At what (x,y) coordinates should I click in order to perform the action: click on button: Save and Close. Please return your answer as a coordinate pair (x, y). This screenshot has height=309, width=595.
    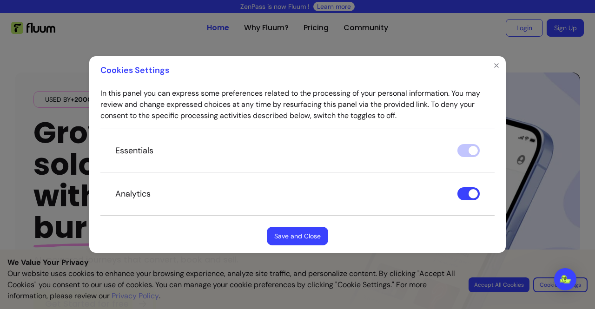
    Looking at the image, I should click on (297, 236).